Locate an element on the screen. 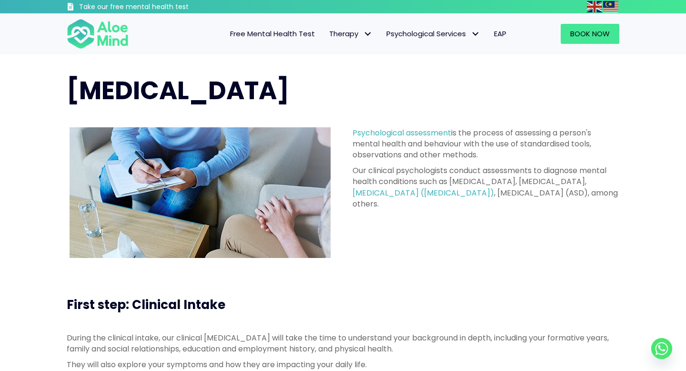 This screenshot has width=686, height=371. img: Aloe mind Logo is located at coordinates (98, 34).